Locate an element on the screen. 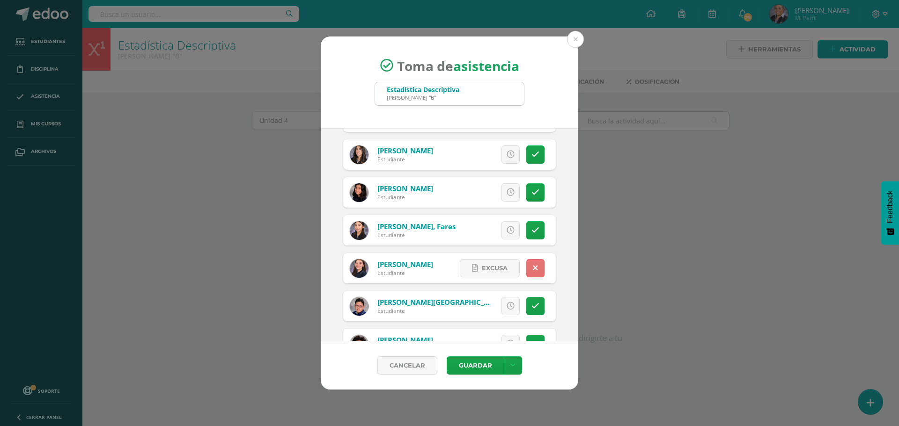 The width and height of the screenshot is (899, 426). img: ed7b5c530f419fe78a25fa33548737d2.png is located at coordinates (359, 344).